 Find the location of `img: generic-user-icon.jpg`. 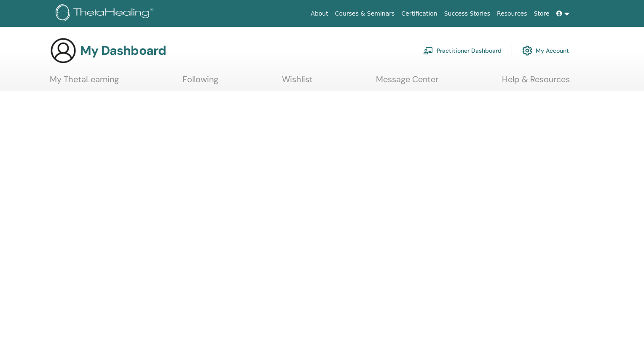

img: generic-user-icon.jpg is located at coordinates (63, 51).